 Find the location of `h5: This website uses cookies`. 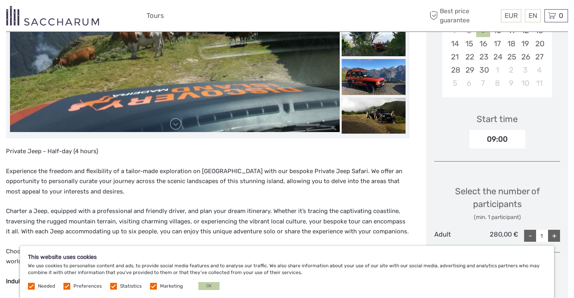

h5: This website uses cookies is located at coordinates (287, 257).